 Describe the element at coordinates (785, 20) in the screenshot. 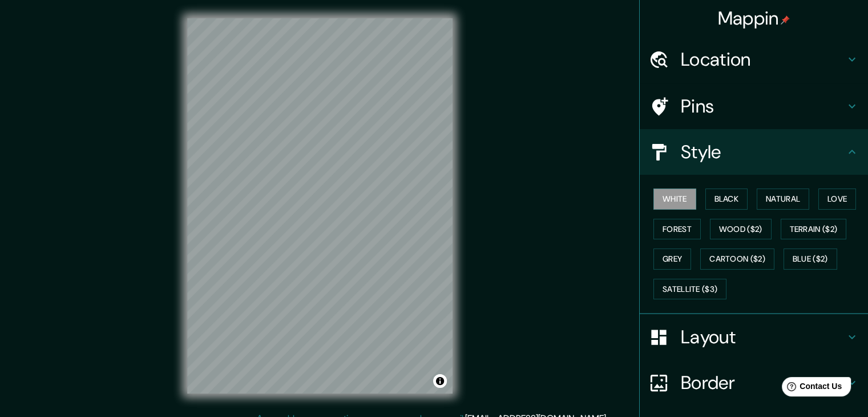

I see `img: pin-icon.png` at that location.